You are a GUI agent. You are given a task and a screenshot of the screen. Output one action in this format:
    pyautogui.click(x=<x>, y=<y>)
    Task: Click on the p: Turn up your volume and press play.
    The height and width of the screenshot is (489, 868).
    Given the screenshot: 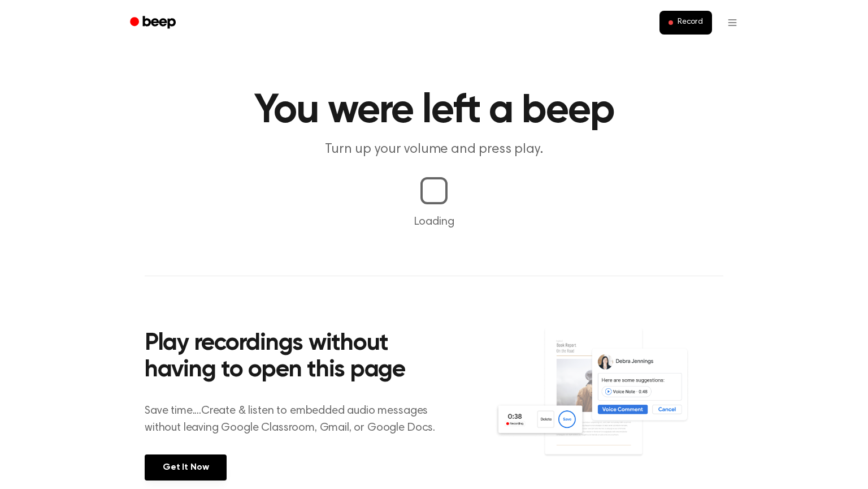 What is the action you would take?
    pyautogui.click(x=434, y=150)
    